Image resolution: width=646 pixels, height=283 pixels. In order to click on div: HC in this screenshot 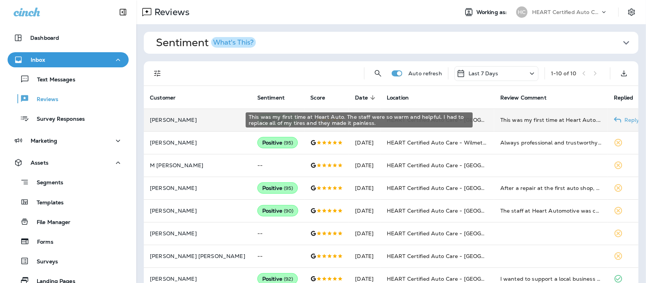, I will do `click(522, 12)`.